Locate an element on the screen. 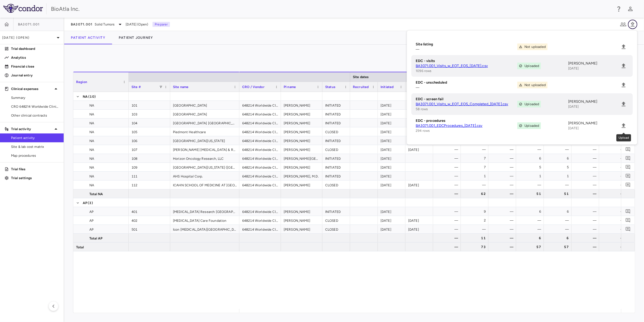 The image size is (644, 322). div: 51 is located at coordinates (559, 194).